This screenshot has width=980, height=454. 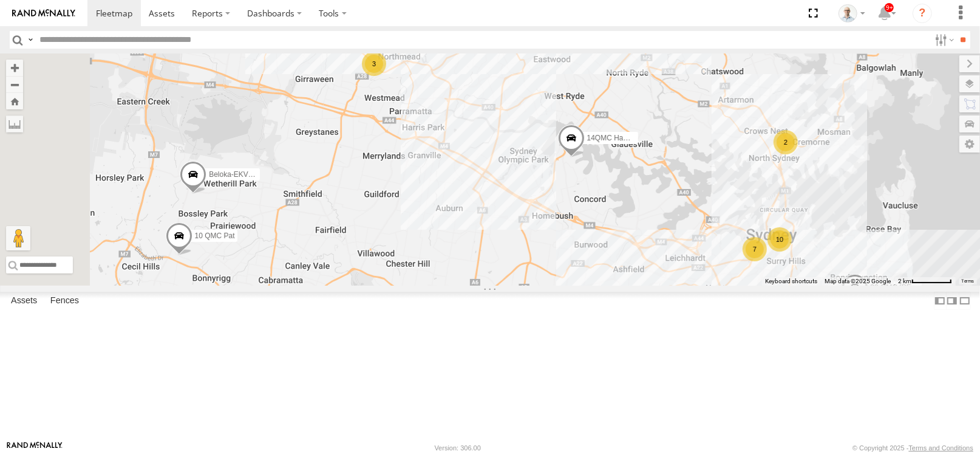 What do you see at coordinates (786, 142) in the screenshot?
I see `div: 2` at bounding box center [786, 142].